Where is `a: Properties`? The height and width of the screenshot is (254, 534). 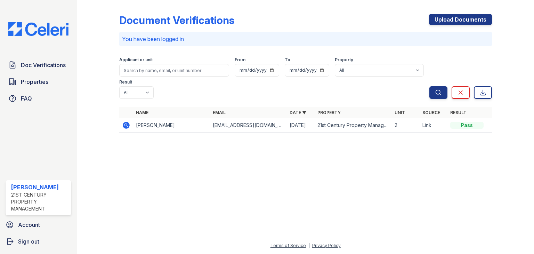
a: Properties is located at coordinates (38, 82).